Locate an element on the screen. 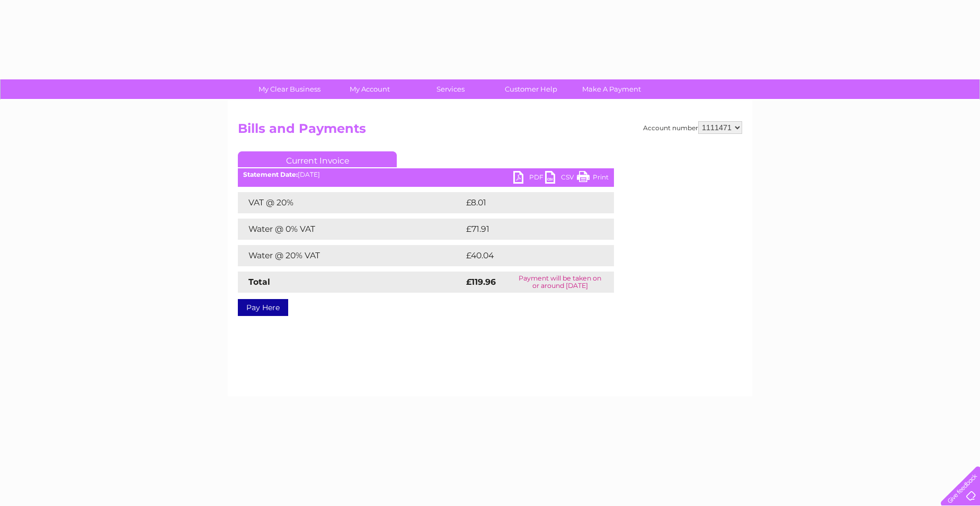 The height and width of the screenshot is (506, 980). a: Make A Payment is located at coordinates (611, 89).